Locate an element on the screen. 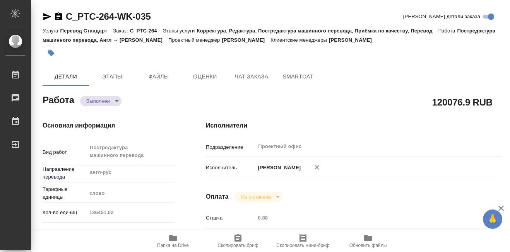  span: Этапы is located at coordinates (112, 77).